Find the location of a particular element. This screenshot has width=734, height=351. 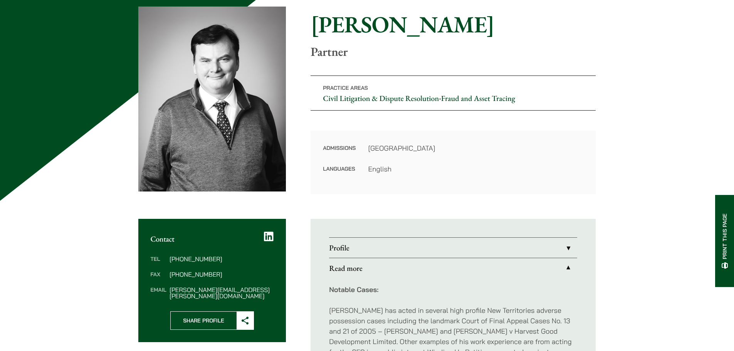

a: Civil Litigation & Dispute Resolution is located at coordinates (381, 98).